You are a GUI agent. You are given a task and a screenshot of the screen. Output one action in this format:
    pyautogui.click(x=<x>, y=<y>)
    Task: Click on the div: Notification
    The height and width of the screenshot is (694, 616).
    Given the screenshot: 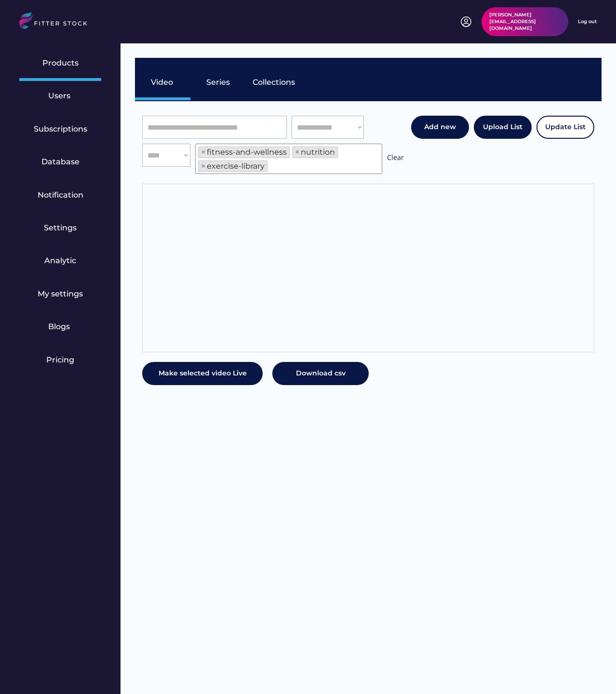 What is the action you would take?
    pyautogui.click(x=61, y=196)
    